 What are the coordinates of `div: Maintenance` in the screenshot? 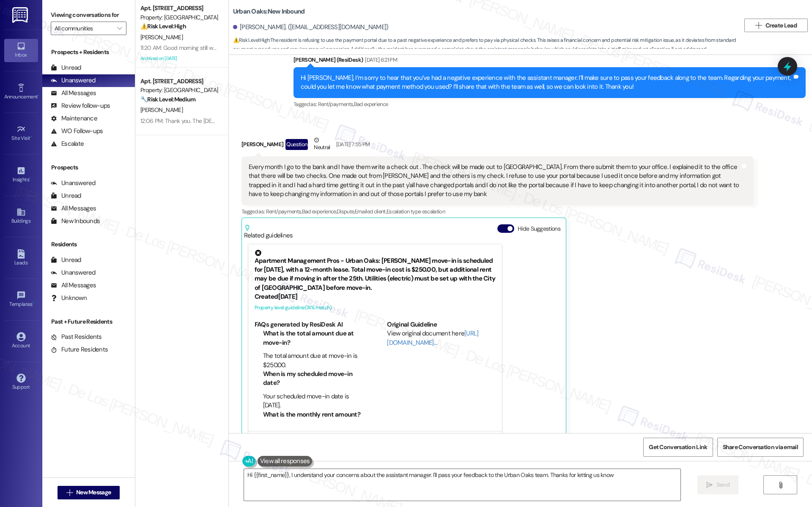 It's located at (74, 119).